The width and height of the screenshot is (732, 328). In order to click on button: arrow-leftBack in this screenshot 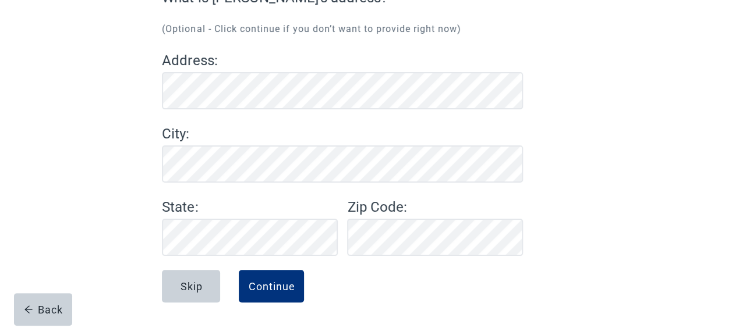, I will do `click(43, 310)`.